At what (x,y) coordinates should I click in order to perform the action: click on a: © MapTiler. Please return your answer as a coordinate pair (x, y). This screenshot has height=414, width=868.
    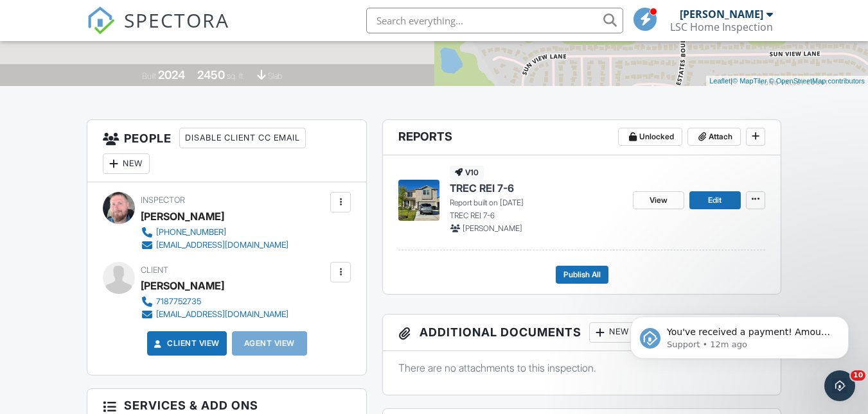
    Looking at the image, I should click on (750, 81).